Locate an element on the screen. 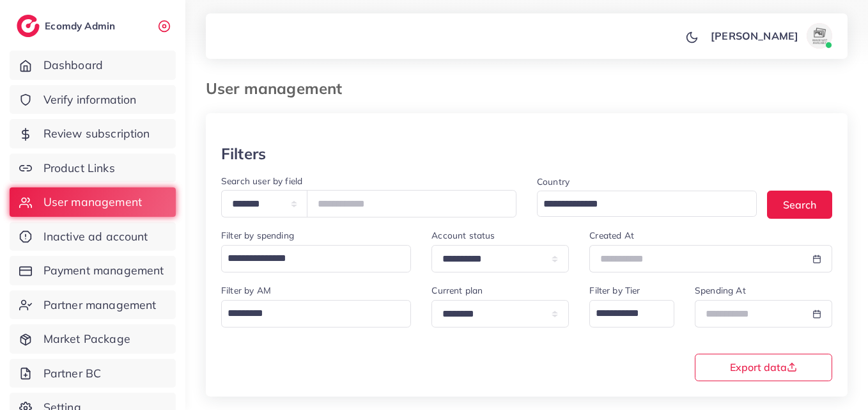 Image resolution: width=868 pixels, height=410 pixels. span: Dashboard is located at coordinates (73, 66).